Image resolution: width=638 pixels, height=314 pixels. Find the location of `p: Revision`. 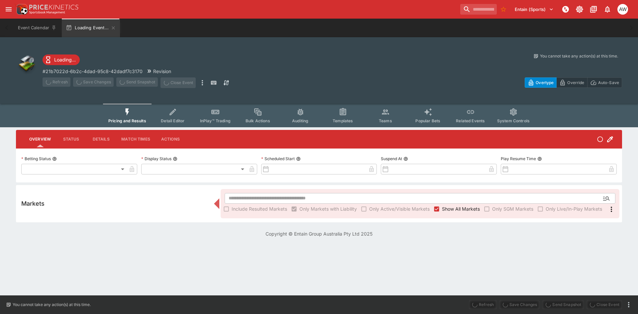

p: Revision is located at coordinates (162, 71).